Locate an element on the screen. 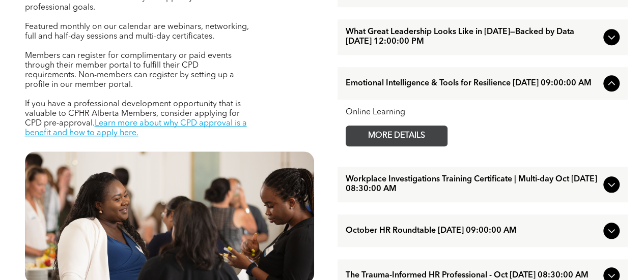 This screenshot has width=644, height=280. a: Learn more about why CPD approval is a benefit and how to apply here. is located at coordinates (136, 128).